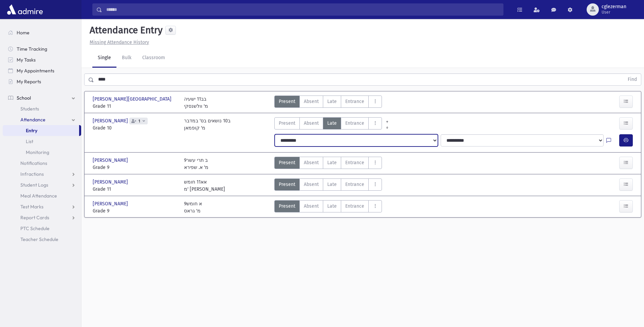 This screenshot has width=644, height=327. I want to click on a: Time Tracking, so click(42, 49).